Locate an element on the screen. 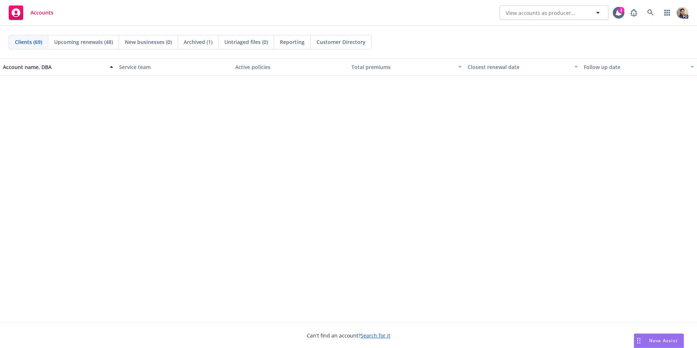  div: Account name, DBA is located at coordinates (54, 67).